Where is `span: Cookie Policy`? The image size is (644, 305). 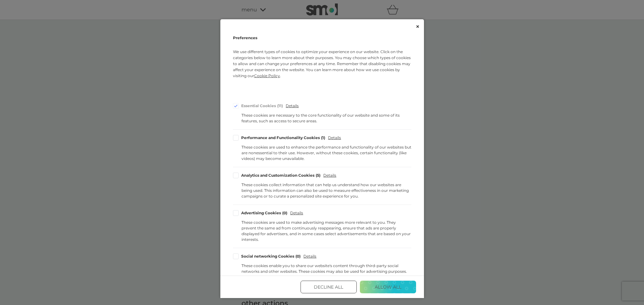
span: Cookie Policy is located at coordinates (267, 75).